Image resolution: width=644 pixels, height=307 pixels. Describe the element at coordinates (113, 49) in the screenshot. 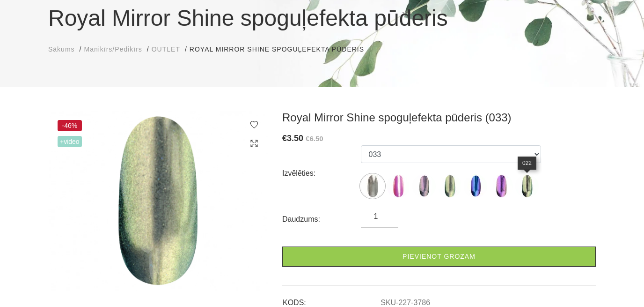

I see `span: Manikīrs/Pedikīrs` at that location.